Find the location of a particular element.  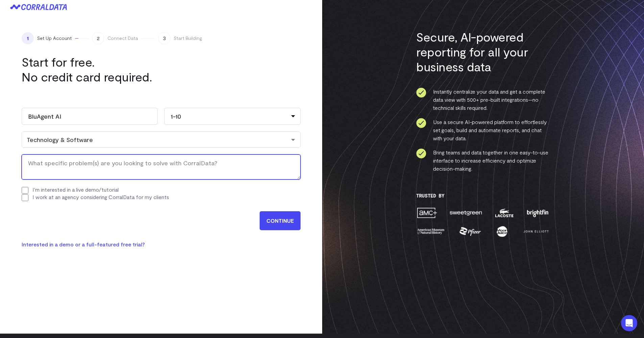

span: Start Building is located at coordinates (188, 38).